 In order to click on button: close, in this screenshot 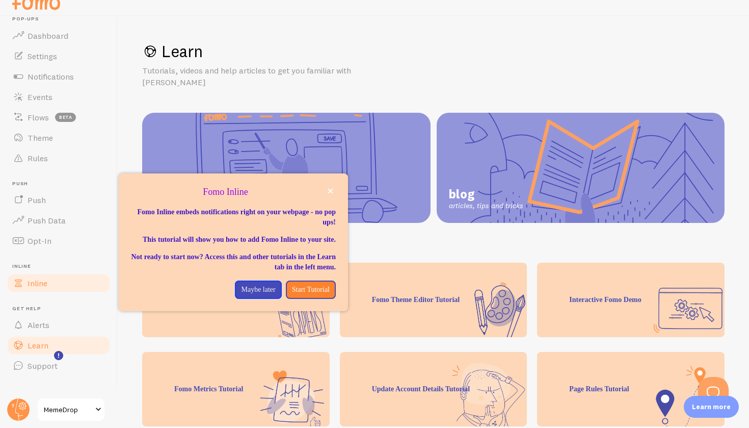, I will do `click(330, 191)`.